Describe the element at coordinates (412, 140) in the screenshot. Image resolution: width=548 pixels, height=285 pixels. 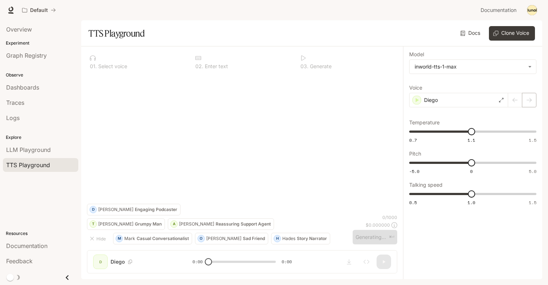
I see `span: 0.7` at that location.